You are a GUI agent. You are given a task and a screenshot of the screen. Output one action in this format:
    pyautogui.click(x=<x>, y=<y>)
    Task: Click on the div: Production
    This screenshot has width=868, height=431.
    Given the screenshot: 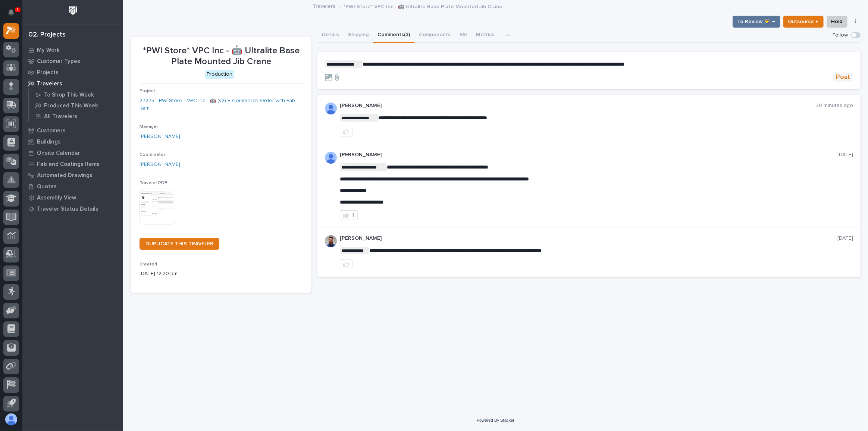 What is the action you would take?
    pyautogui.click(x=219, y=74)
    